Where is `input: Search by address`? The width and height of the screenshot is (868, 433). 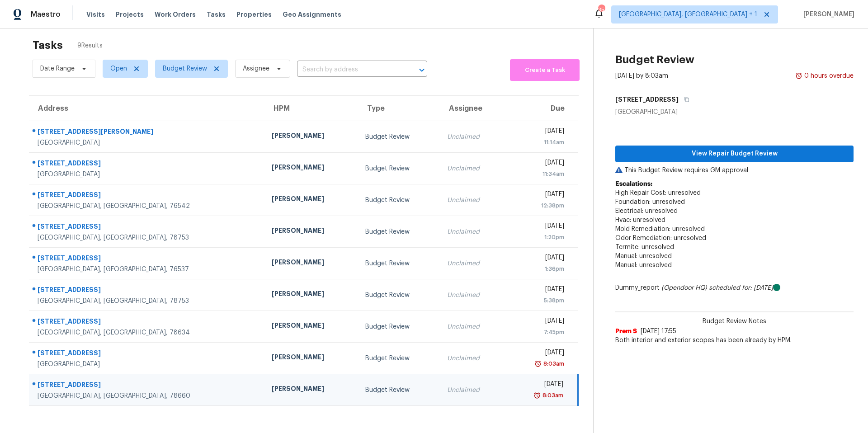
input: Search by address is located at coordinates (349, 69).